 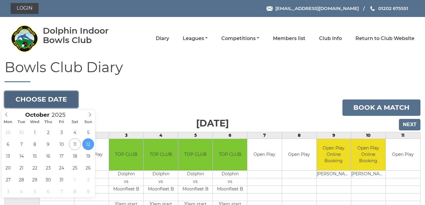 What do you see at coordinates (331, 39) in the screenshot?
I see `a: Club Info` at bounding box center [331, 39].